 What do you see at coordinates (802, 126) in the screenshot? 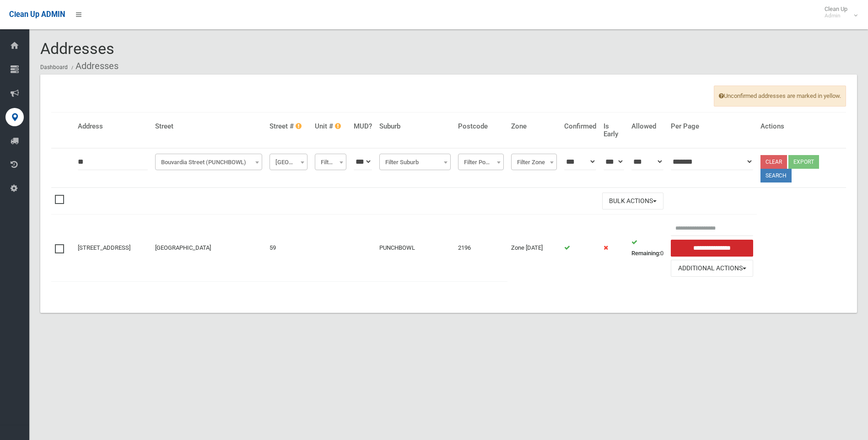
I see `h4: Actions` at bounding box center [802, 126].